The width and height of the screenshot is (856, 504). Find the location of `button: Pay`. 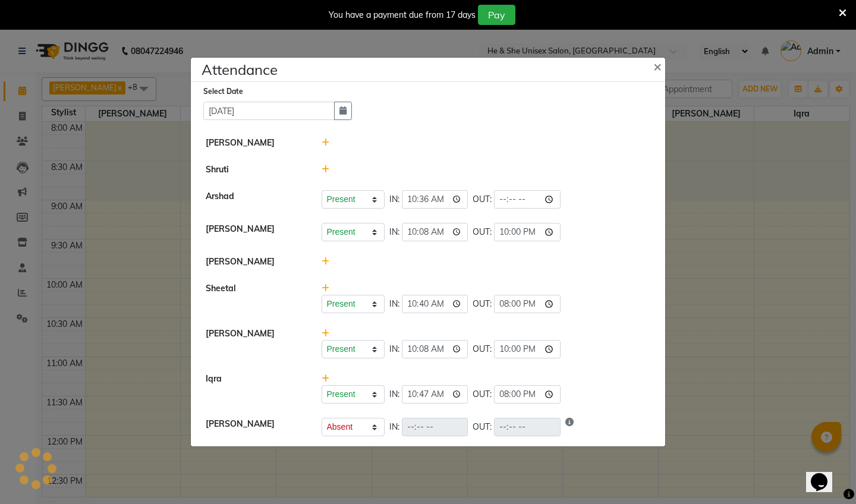

button: Pay is located at coordinates (496, 15).